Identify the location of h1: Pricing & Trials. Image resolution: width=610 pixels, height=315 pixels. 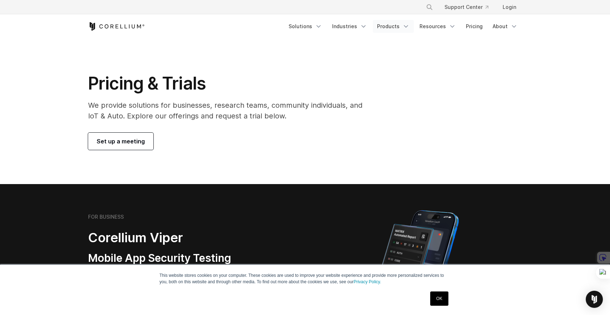
(230, 84).